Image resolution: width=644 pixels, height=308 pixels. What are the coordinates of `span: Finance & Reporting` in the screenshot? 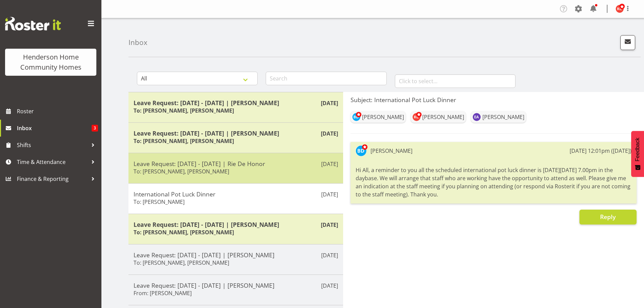 It's located at (52, 179).